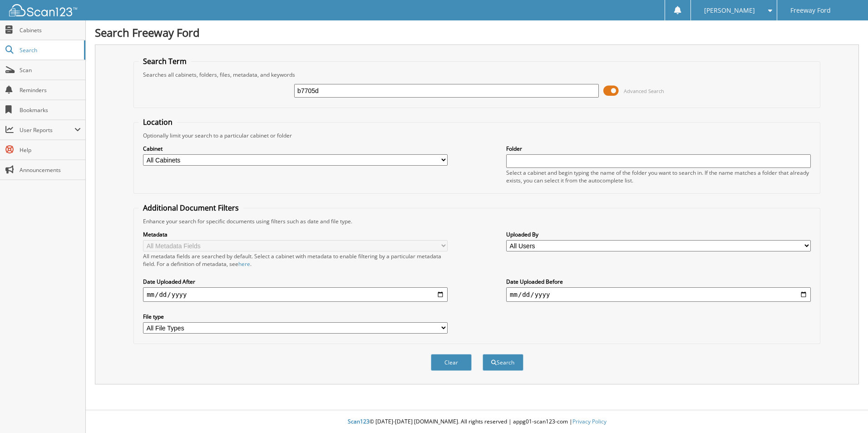 This screenshot has width=868, height=433. Describe the element at coordinates (50, 50) in the screenshot. I see `span: Search` at that location.